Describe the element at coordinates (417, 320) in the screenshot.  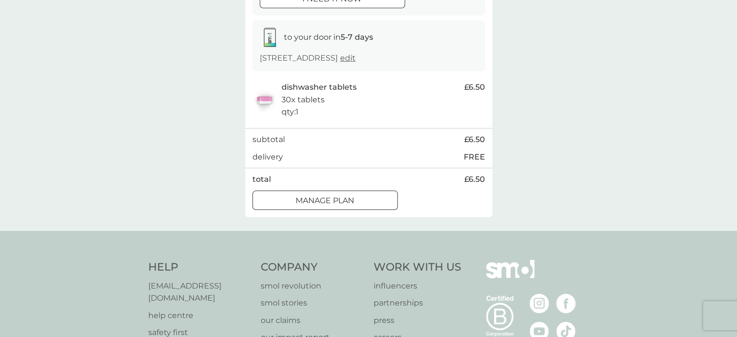
I see `p: press` at that location.